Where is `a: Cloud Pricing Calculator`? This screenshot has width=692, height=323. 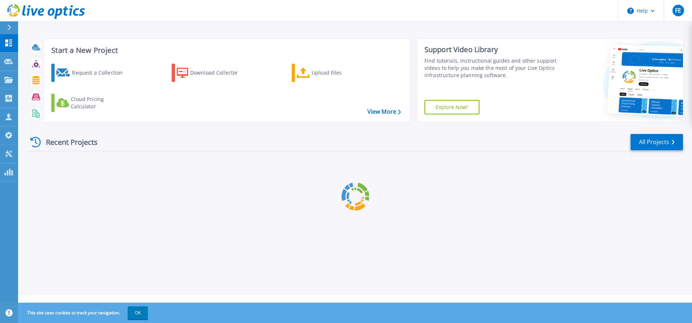
a: Cloud Pricing Calculator is located at coordinates (92, 103).